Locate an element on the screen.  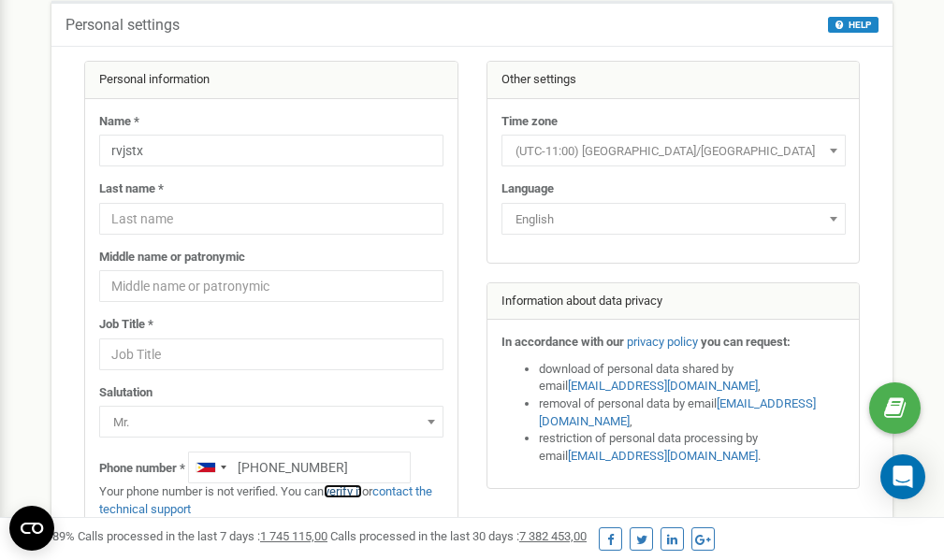
li: restriction of personal data processing by email . is located at coordinates (692, 447).